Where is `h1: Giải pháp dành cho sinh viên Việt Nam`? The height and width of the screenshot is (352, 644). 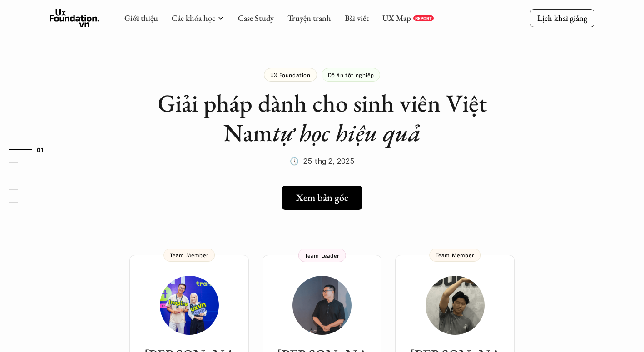 h1: Giải pháp dành cho sinh viên Việt Nam is located at coordinates (322, 118).